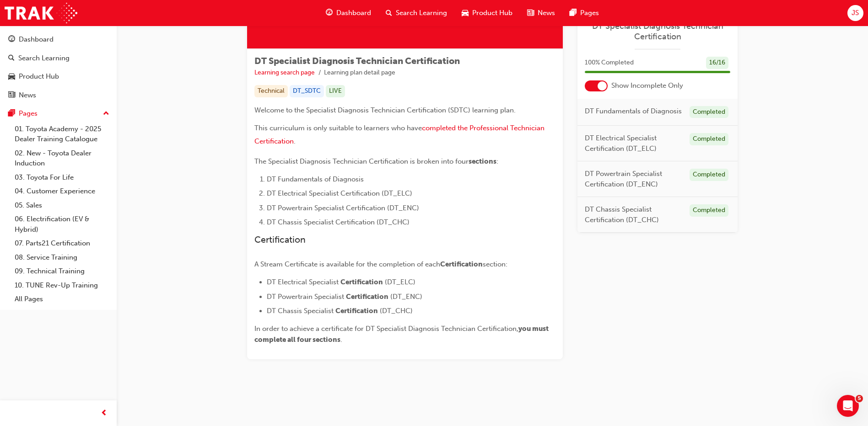  I want to click on div: News, so click(28, 95).